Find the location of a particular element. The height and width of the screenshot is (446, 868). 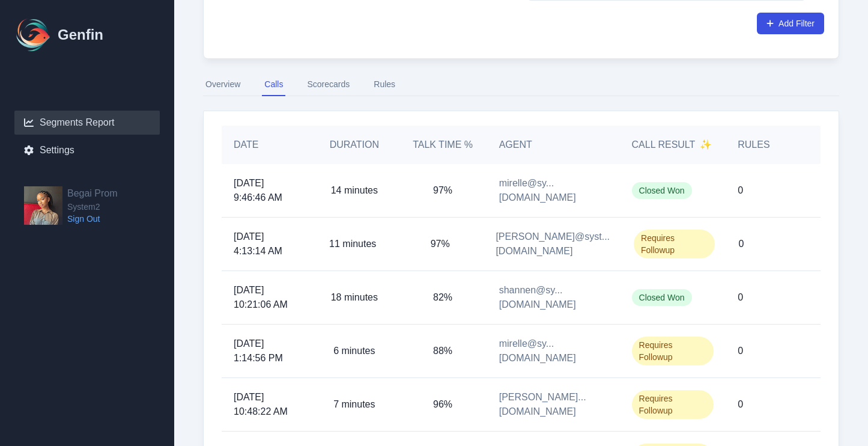

a: Segments Report is located at coordinates (87, 123).